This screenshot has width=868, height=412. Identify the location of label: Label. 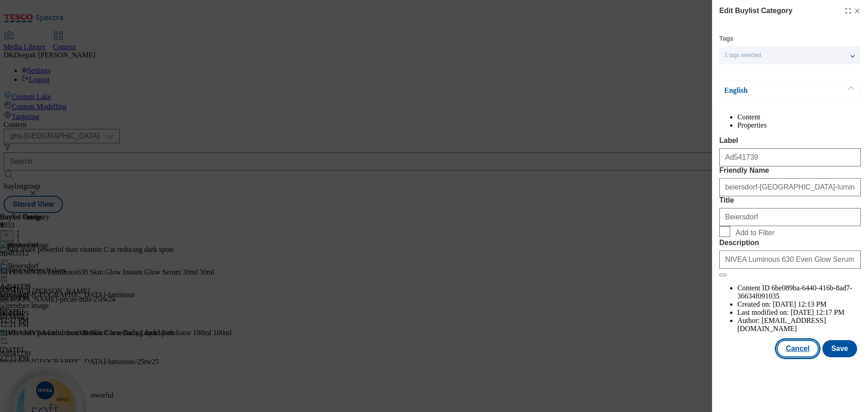
(790, 141).